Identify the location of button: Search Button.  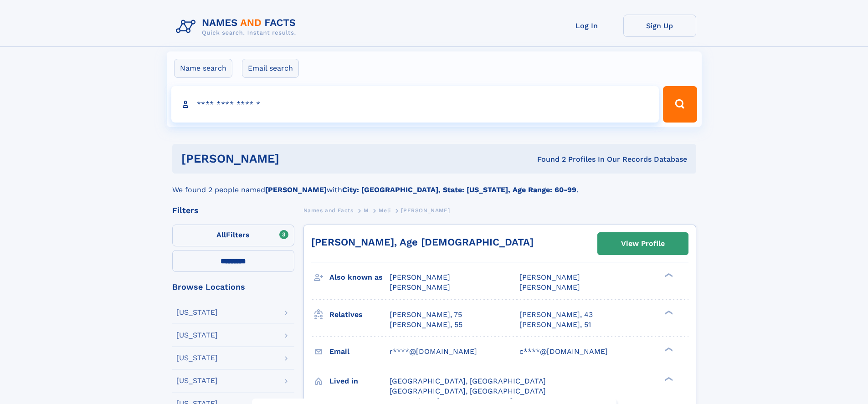
(680, 104).